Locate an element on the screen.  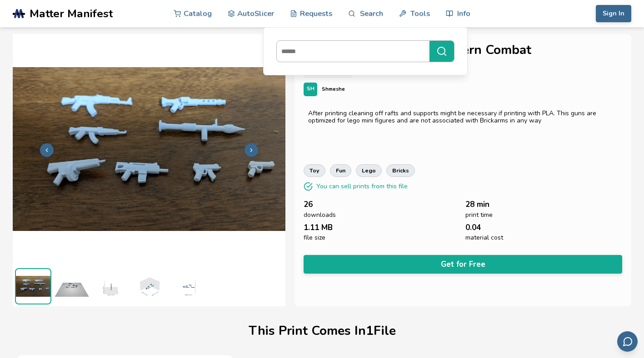
div: After printing cleaning off rafts and supports might be necessary if printing with PLA. This guns... is located at coordinates (463, 117).